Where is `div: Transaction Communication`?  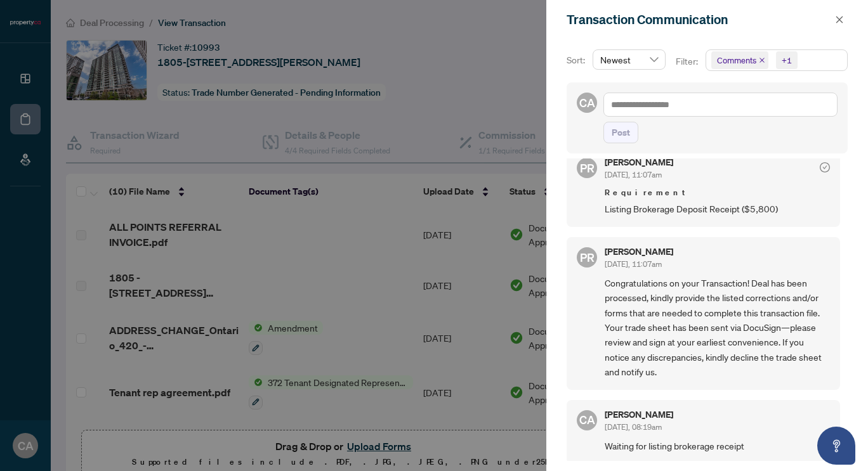 div: Transaction Communication is located at coordinates (699, 20).